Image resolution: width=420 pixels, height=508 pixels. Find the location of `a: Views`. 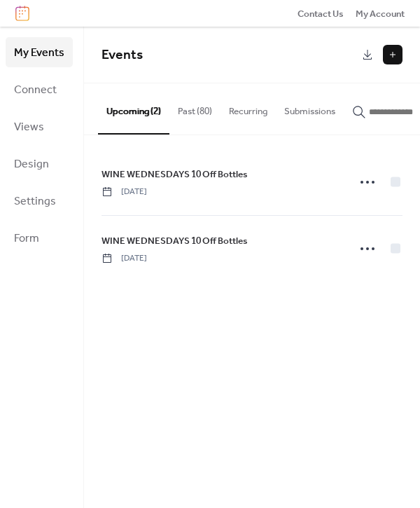

a: Views is located at coordinates (39, 126).